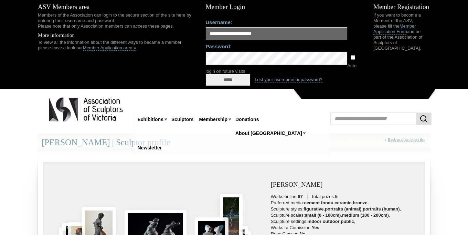 Image resolution: width=468 pixels, height=235 pixels. What do you see at coordinates (407, 139) in the screenshot?
I see `a: Back to all sculptors list` at bounding box center [407, 139].